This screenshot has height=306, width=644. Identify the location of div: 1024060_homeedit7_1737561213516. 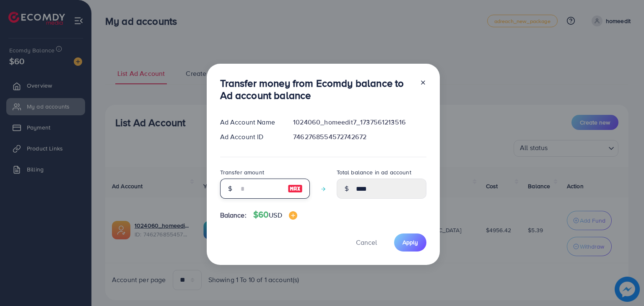
(359, 122).